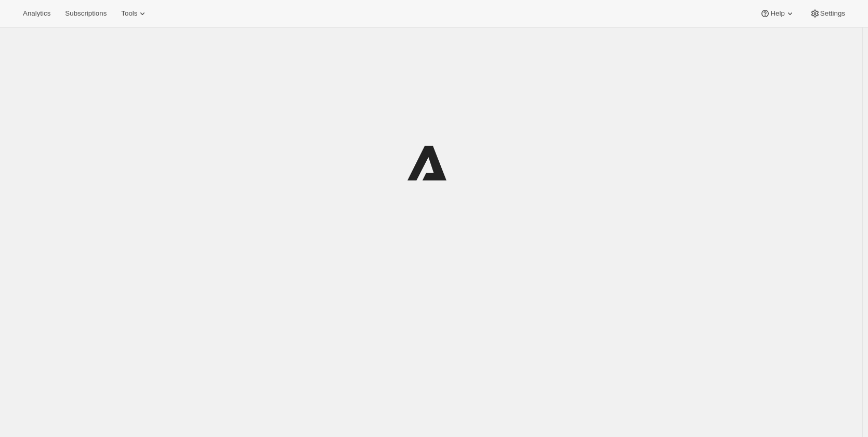 The height and width of the screenshot is (437, 868). What do you see at coordinates (86, 13) in the screenshot?
I see `button: Subscriptions` at bounding box center [86, 13].